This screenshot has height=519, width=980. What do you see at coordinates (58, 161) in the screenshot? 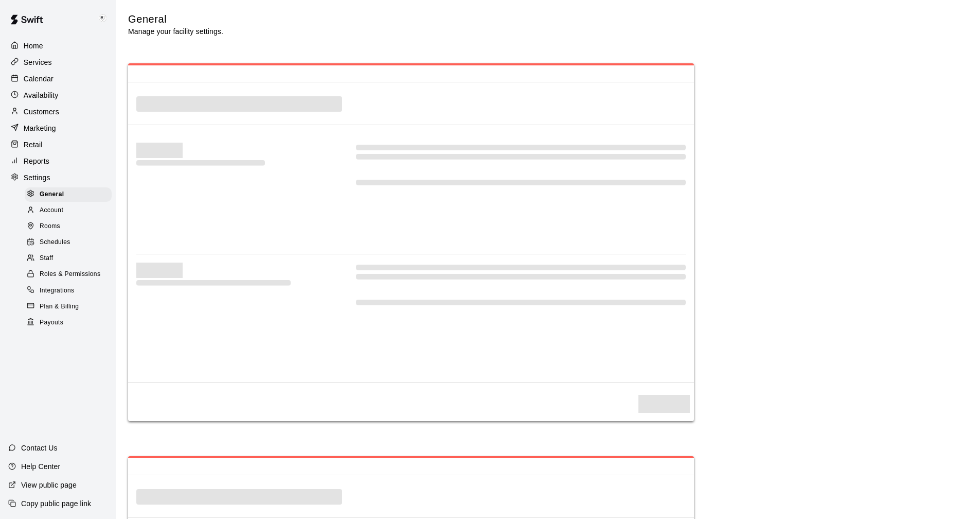
I see `div: Reports` at bounding box center [58, 161].